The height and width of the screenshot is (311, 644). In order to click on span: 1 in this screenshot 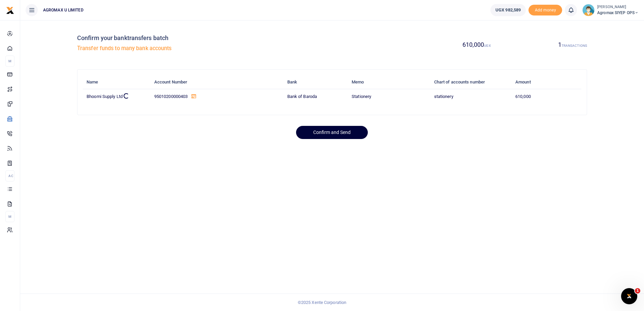, I will do `click(637, 291)`.